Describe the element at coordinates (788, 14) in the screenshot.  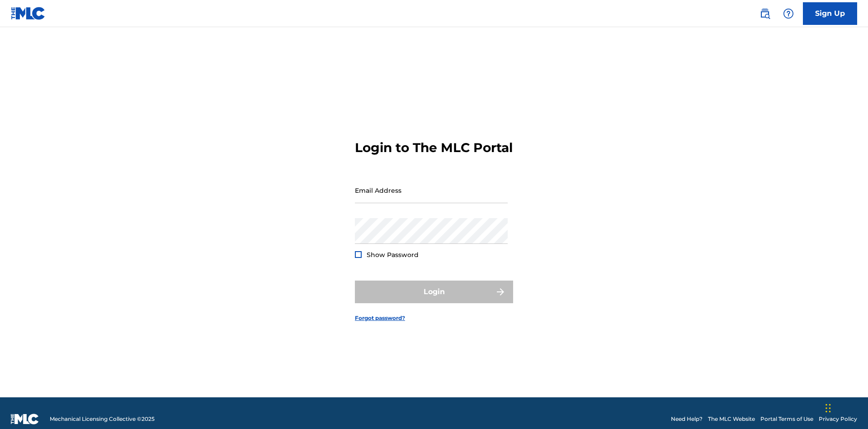
I see `img: help` at that location.